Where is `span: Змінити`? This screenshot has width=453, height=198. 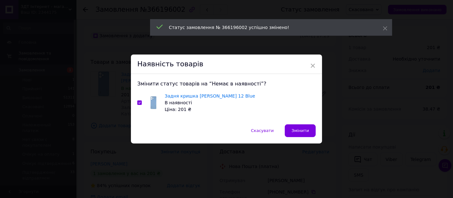
span: Змінити is located at coordinates (300, 130).